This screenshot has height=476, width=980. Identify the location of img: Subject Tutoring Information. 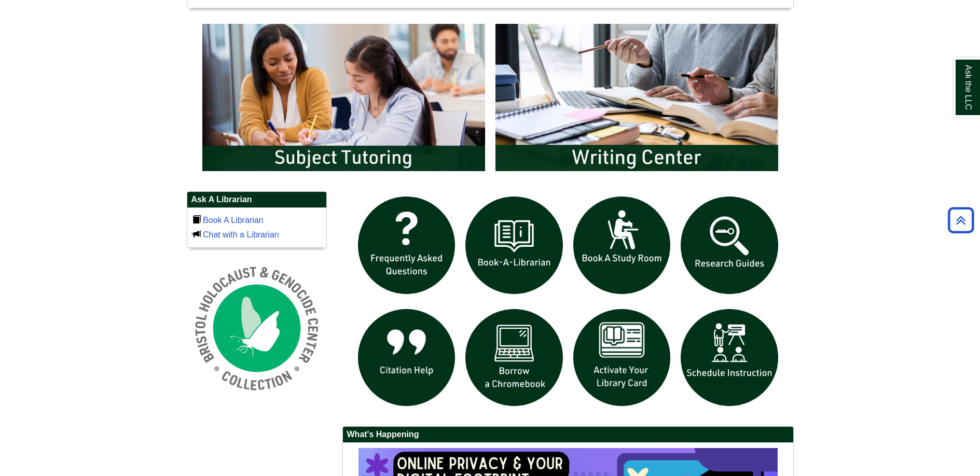
(343, 97).